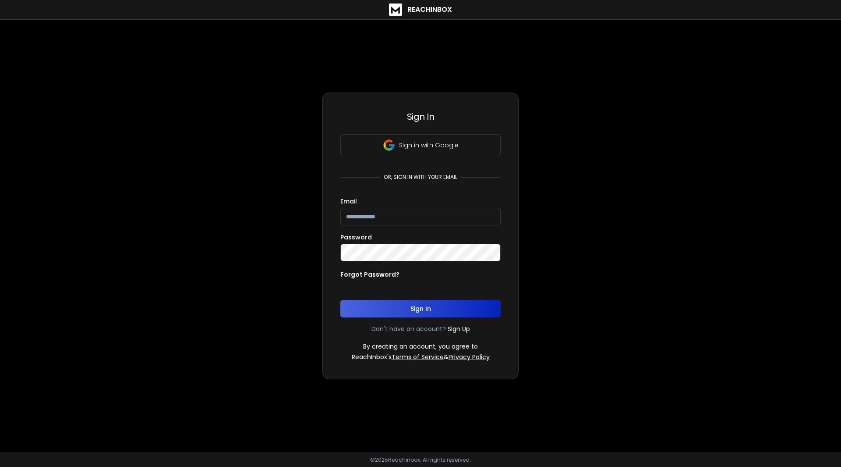 The width and height of the screenshot is (841, 467). Describe the element at coordinates (430, 10) in the screenshot. I see `h1: ReachInbox` at that location.